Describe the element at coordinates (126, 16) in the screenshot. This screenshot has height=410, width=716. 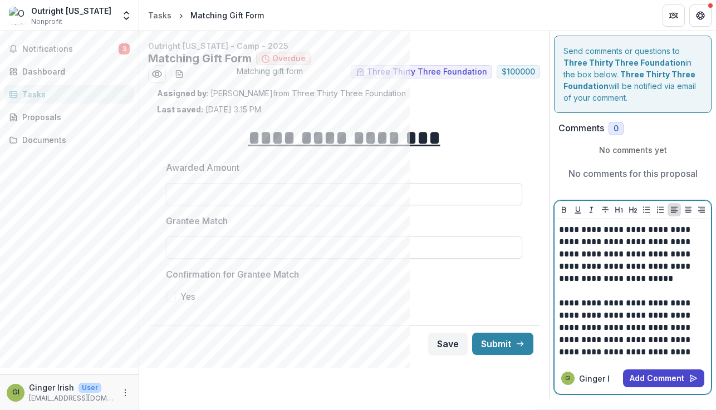
I see `button: Open entity switcher` at that location.